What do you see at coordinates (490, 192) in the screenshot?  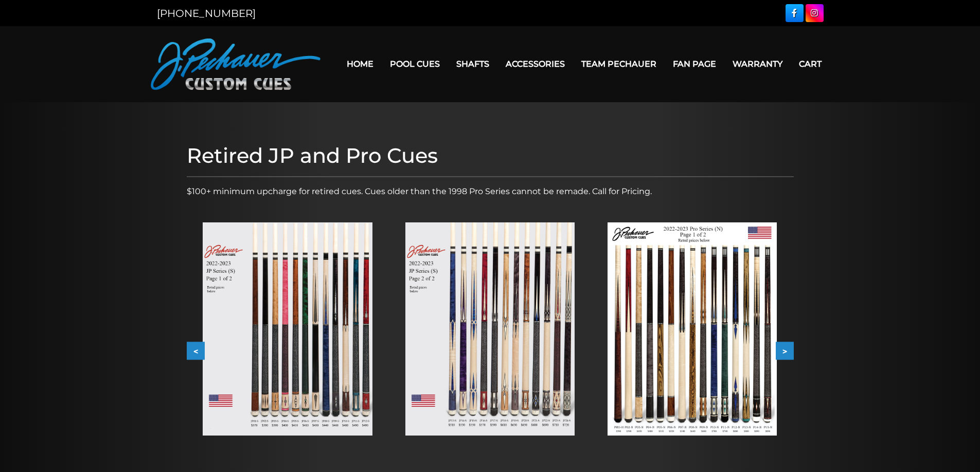 I see `p: $100+ minimum upcharge for retired cues. Cues older than the 1998 Pro Series cannot be remade. Ca...` at bounding box center [490, 192].